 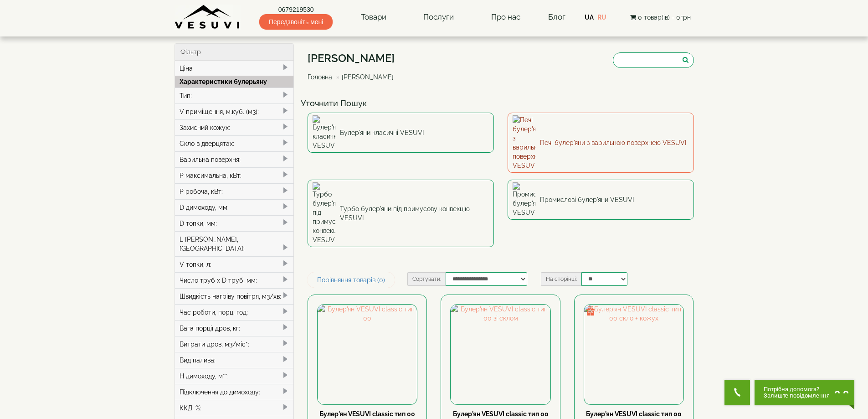 What do you see at coordinates (296, 9) in the screenshot?
I see `a: 0679219530` at bounding box center [296, 9].